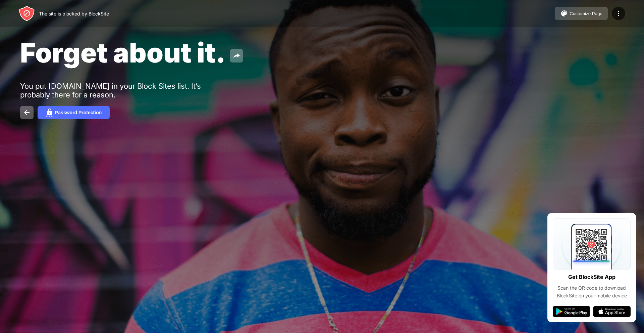  I want to click on img: header-logo.svg, so click(27, 14).